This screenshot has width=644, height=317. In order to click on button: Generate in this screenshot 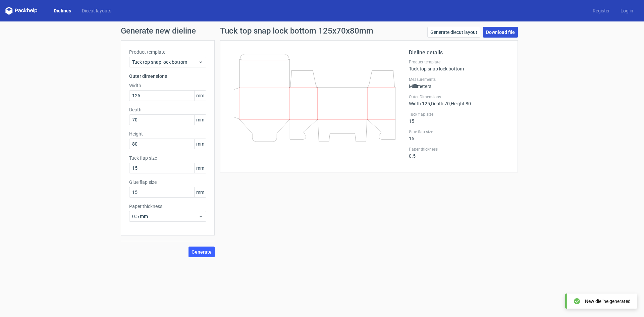, I will do `click(201, 252)`.